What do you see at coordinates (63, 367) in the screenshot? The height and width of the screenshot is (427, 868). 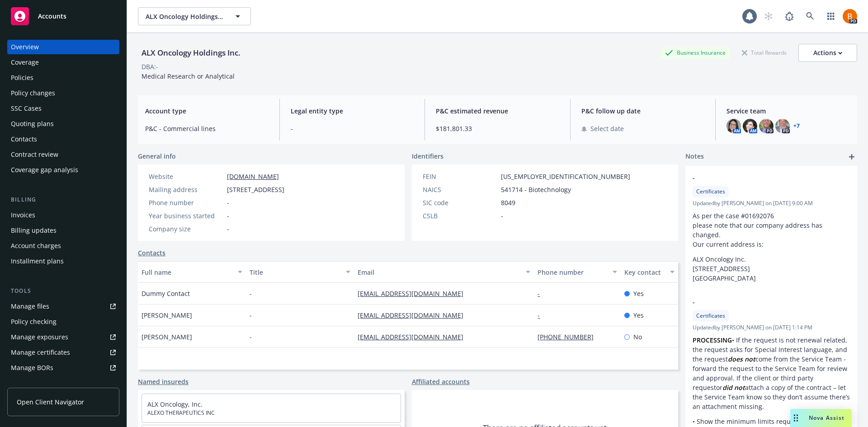 I see `a: Manage BORs` at bounding box center [63, 367].